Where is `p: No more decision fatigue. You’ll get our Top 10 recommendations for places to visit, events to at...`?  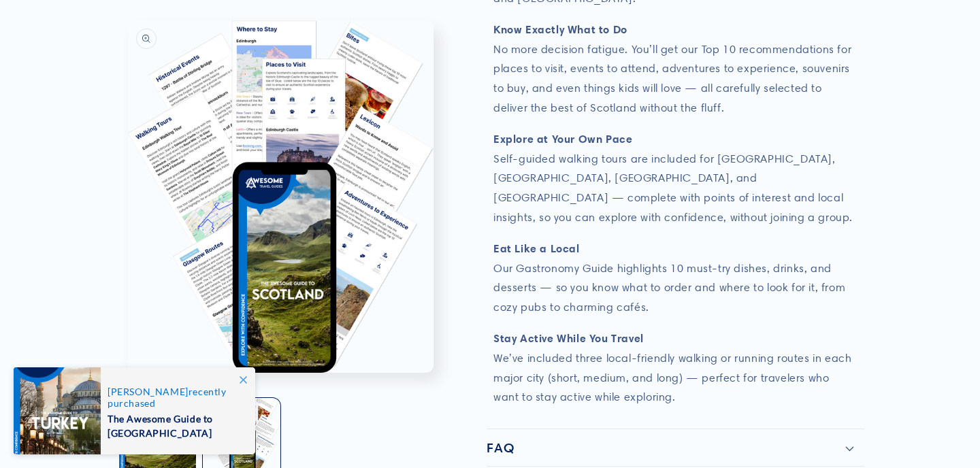
p: No more decision fatigue. You’ll get our Top 10 recommendations for places to visit, events to at... is located at coordinates (675, 69).